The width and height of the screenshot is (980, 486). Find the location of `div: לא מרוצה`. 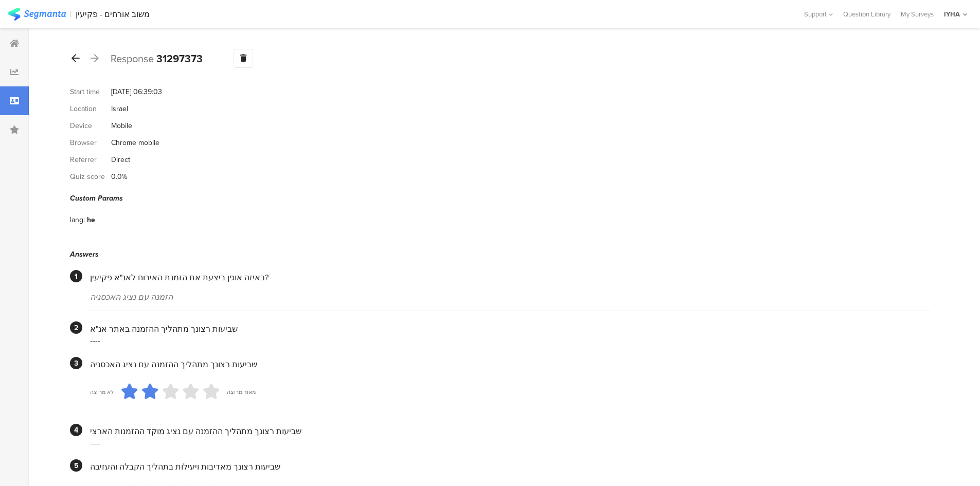

div: לא מרוצה is located at coordinates (102, 392).